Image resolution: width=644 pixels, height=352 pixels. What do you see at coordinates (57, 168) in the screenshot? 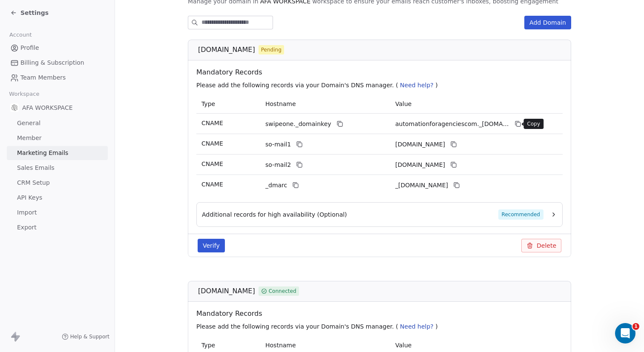
I see `a: Sales Emails` at bounding box center [57, 168].